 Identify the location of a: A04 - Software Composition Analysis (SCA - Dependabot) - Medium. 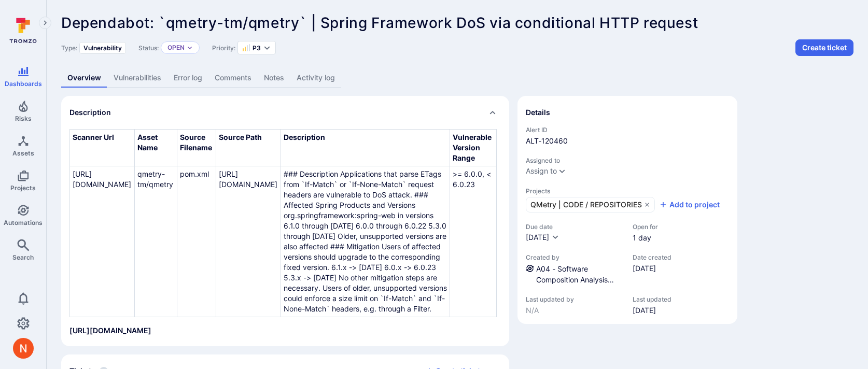
(575, 285).